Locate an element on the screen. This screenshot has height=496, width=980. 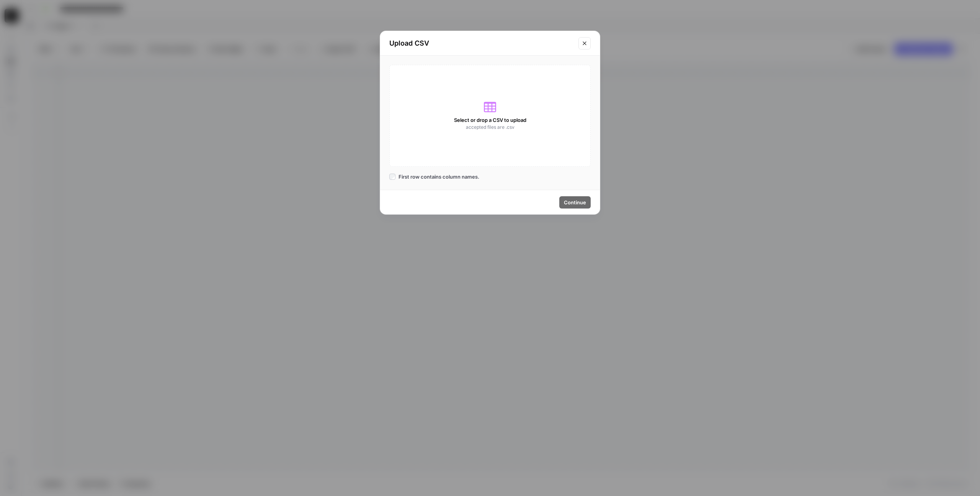
h2: Upload CSV is located at coordinates (482, 43).